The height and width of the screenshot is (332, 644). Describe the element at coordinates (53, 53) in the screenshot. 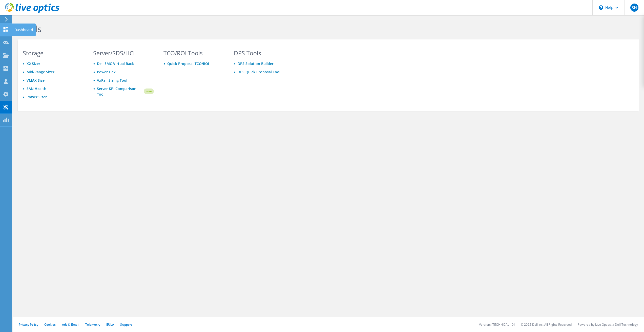

I see `h3: Storage` at that location.